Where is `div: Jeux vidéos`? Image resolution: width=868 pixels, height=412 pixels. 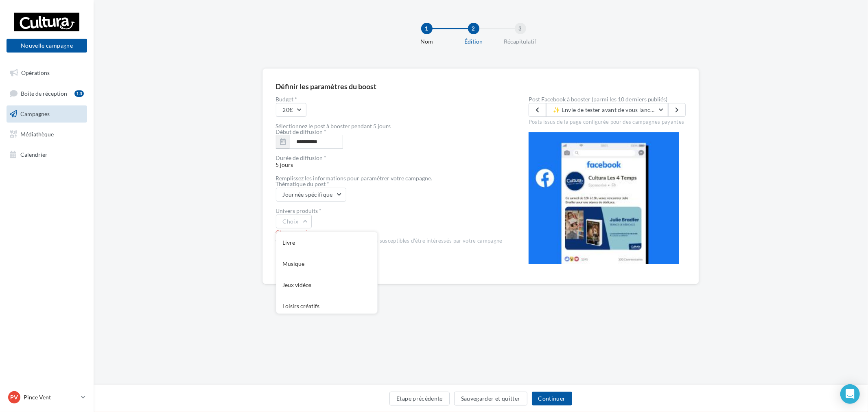
div: Jeux vidéos is located at coordinates (326, 285).